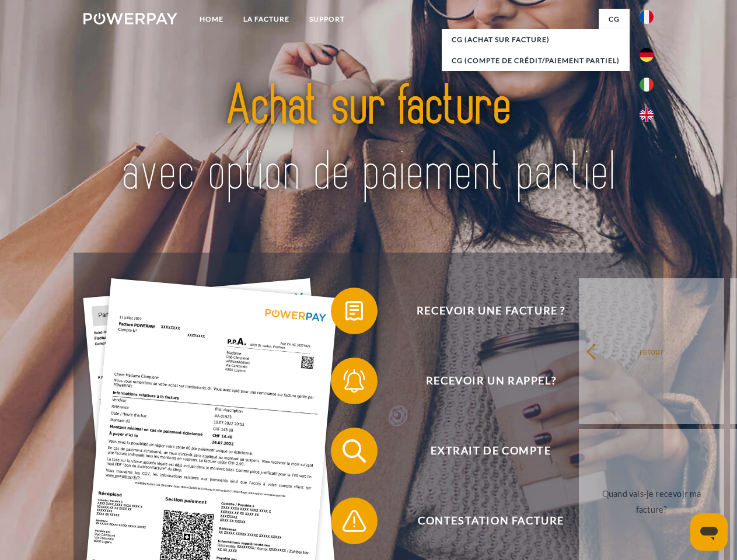 Image resolution: width=737 pixels, height=560 pixels. I want to click on a: Recevoir une facture ?, so click(483, 311).